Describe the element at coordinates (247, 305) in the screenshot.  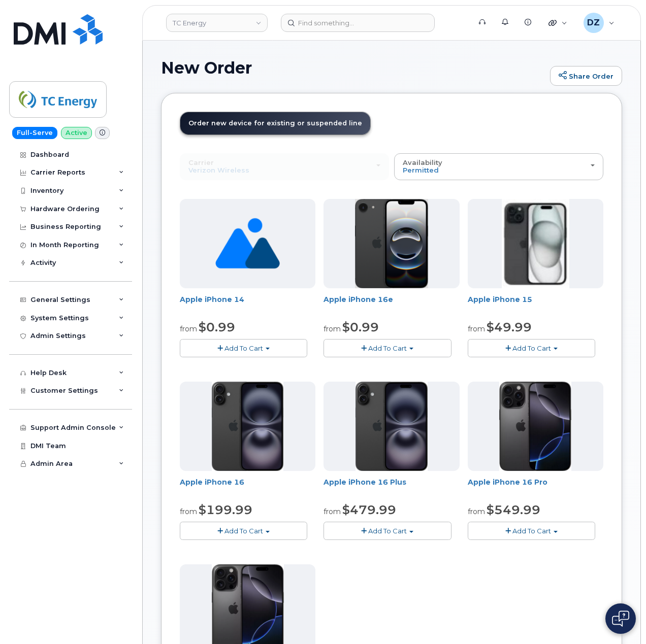
I see `div: Apple iPhone 14` at that location.